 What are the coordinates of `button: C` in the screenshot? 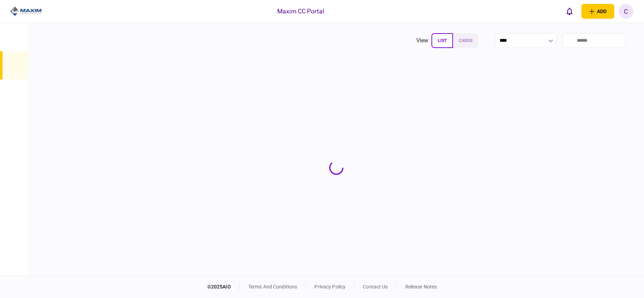 It's located at (626, 11).